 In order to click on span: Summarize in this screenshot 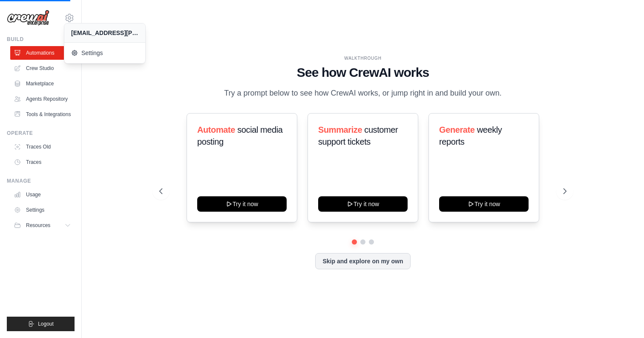, I will do `click(340, 129)`.